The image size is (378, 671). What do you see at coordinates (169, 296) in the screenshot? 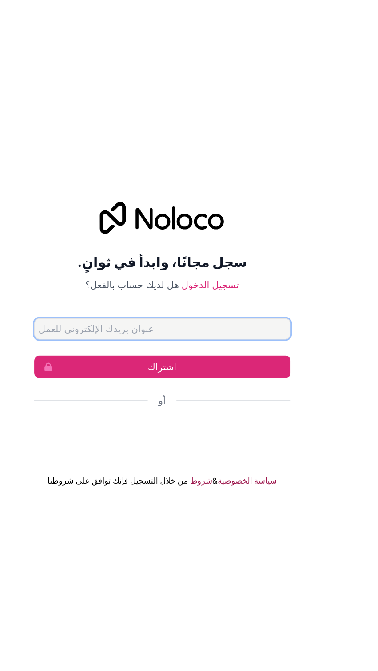
I see `font: هل لديك حساب بالفعل؟` at bounding box center [169, 296].